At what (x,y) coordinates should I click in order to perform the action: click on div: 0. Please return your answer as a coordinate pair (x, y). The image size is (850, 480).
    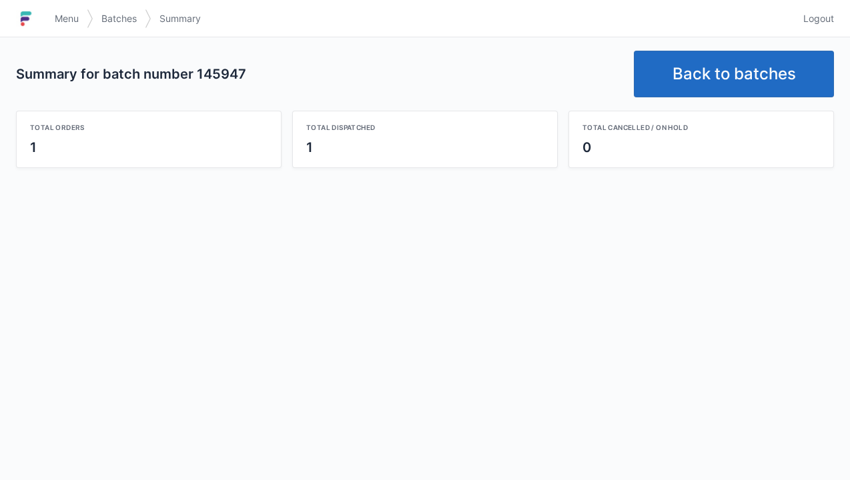
    Looking at the image, I should click on (701, 147).